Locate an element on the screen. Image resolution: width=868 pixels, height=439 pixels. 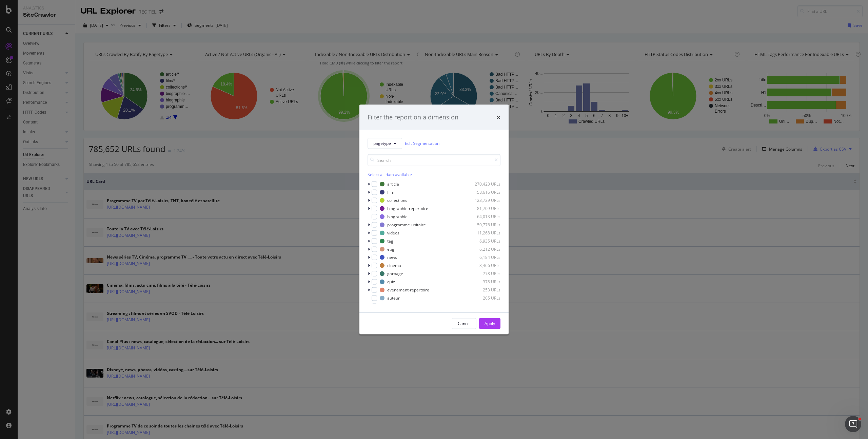
div: 50,776 URLs is located at coordinates (484, 225).